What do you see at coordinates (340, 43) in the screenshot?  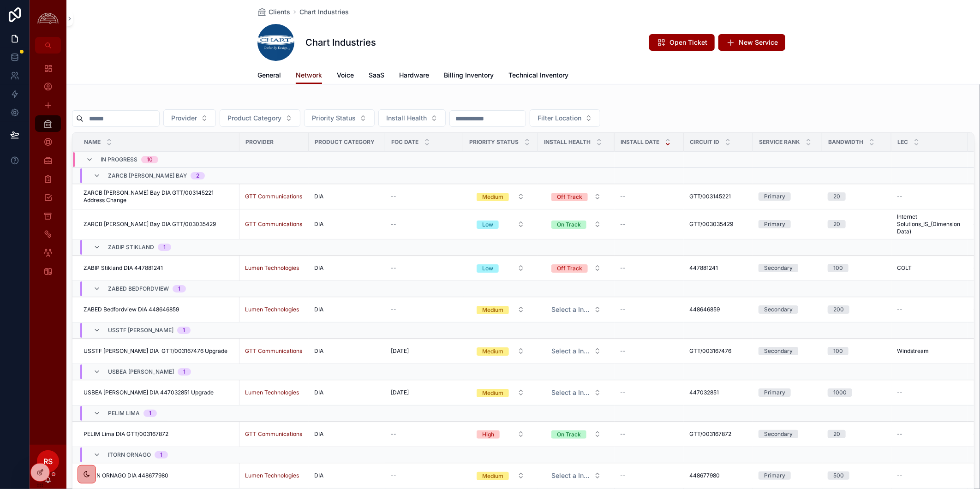 I see `h1: Chart Industries` at bounding box center [340, 43].